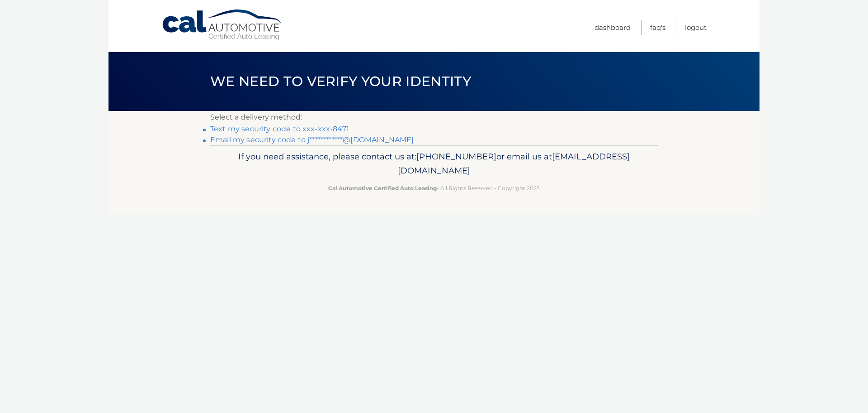  Describe the element at coordinates (383, 188) in the screenshot. I see `strong: Cal Automotive Certified Auto Leasing` at that location.